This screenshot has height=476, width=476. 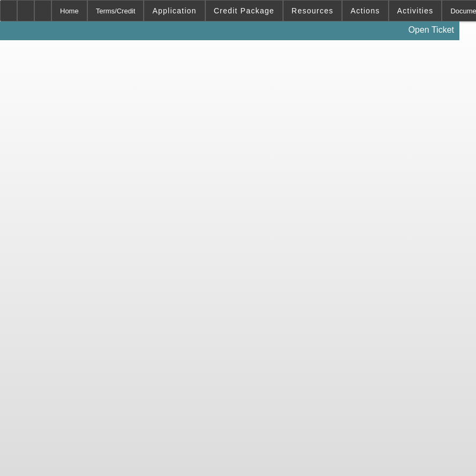 I want to click on button: Application, so click(x=174, y=11).